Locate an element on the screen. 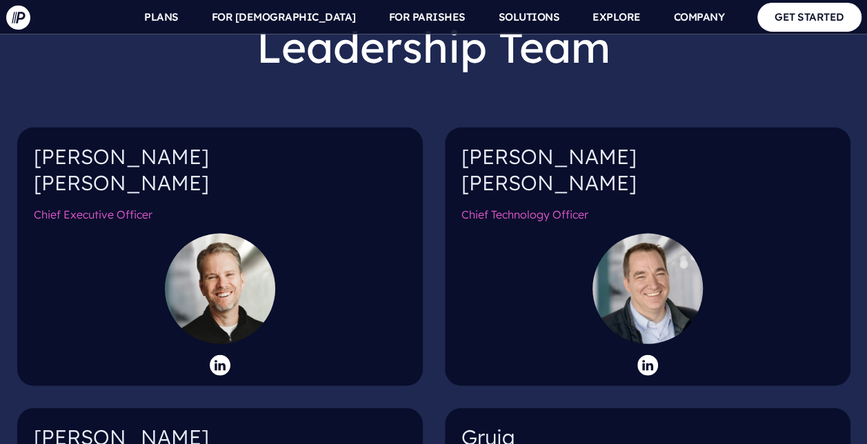  h6: Chief Technology Officer is located at coordinates (648, 220).